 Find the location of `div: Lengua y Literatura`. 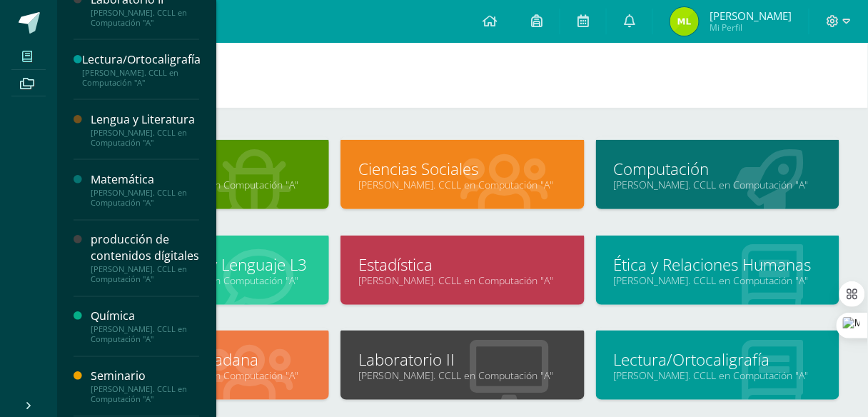

div: Lengua y Literatura is located at coordinates (145, 119).